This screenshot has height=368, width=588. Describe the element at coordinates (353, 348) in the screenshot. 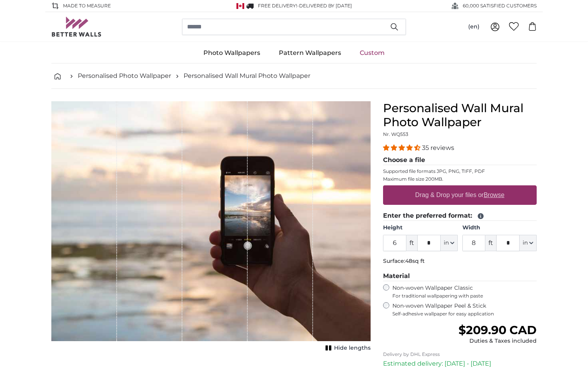

I see `span: Hide lengths` at that location.